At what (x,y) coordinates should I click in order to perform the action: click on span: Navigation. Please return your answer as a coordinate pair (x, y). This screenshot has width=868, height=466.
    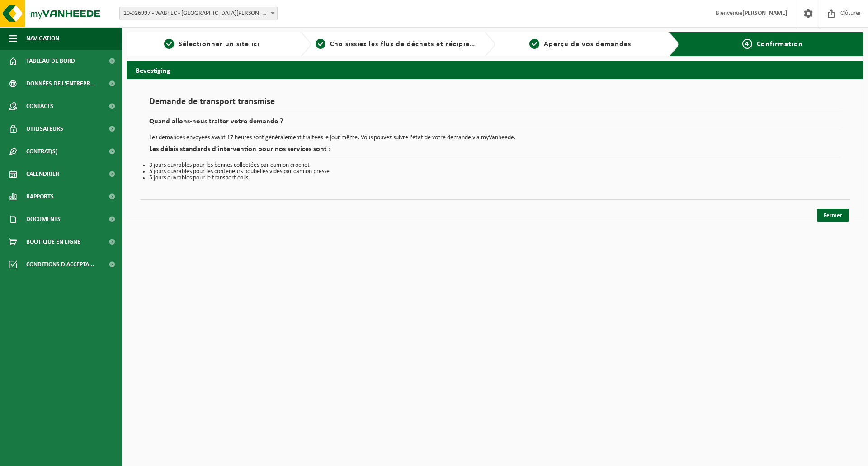
    Looking at the image, I should click on (43, 38).